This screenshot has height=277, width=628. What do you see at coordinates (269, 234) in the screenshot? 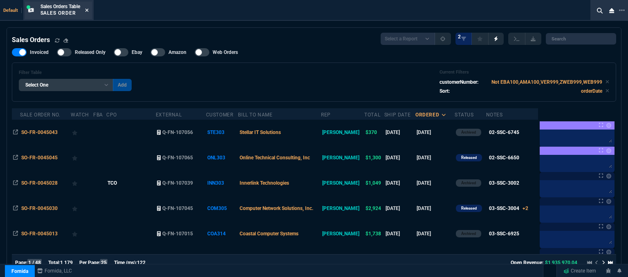
I see `span: Coastal Computer Systems` at bounding box center [269, 234].